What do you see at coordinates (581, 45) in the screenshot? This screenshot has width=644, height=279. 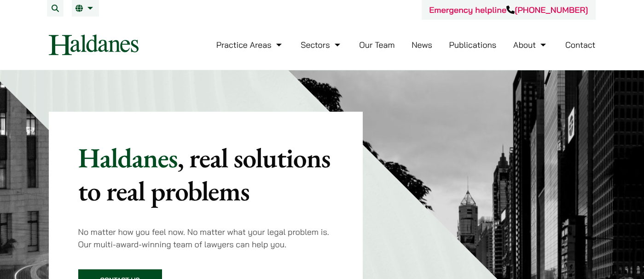 I see `a: Contact` at bounding box center [581, 45].